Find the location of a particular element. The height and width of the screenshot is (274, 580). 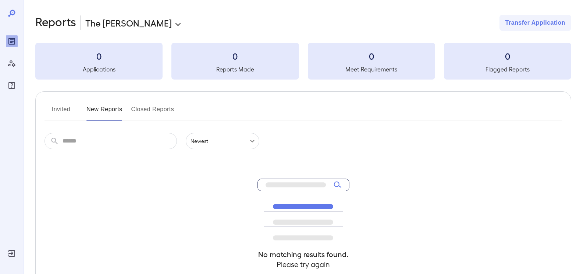

h5: Applications is located at coordinates (99, 69).